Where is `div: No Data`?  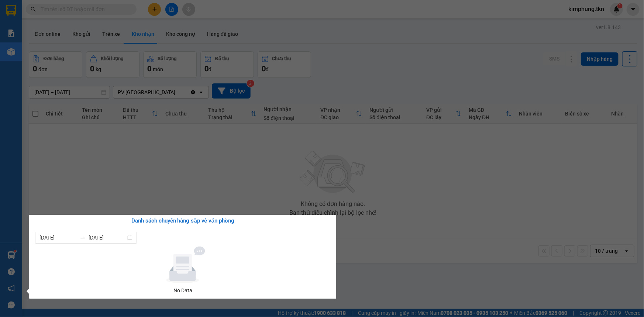
div: No Data is located at coordinates (183, 290).